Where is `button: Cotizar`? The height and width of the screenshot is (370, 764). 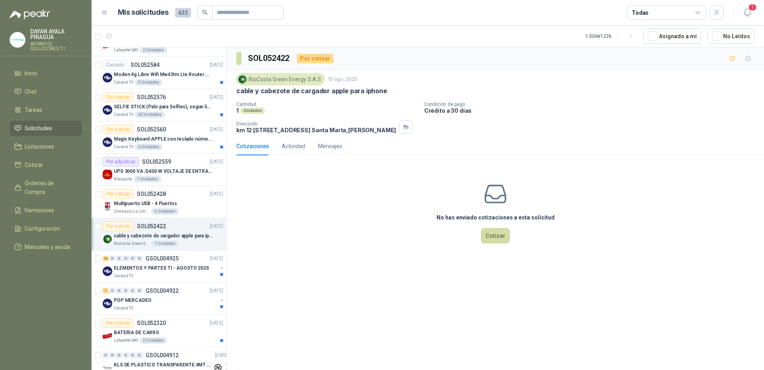
button: Cotizar is located at coordinates (496, 236).